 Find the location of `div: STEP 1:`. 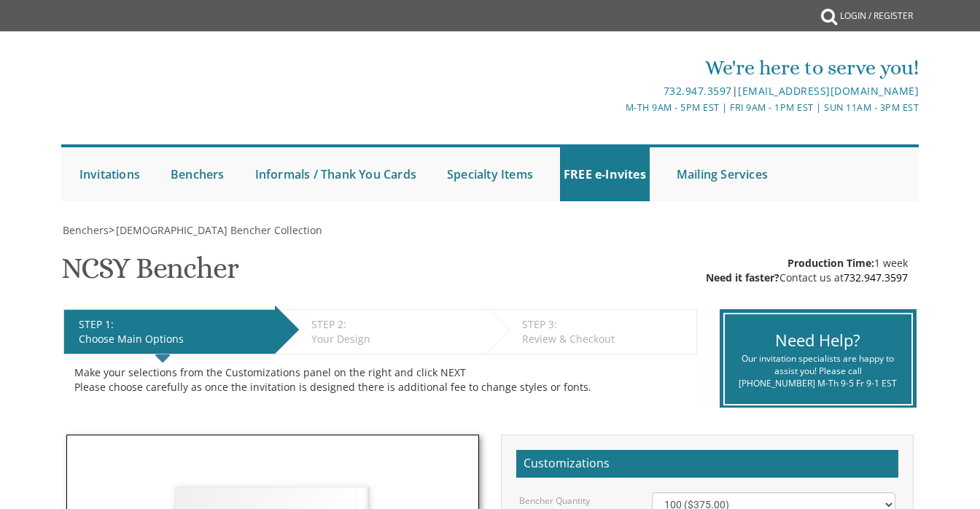

div: STEP 1: is located at coordinates (173, 325).